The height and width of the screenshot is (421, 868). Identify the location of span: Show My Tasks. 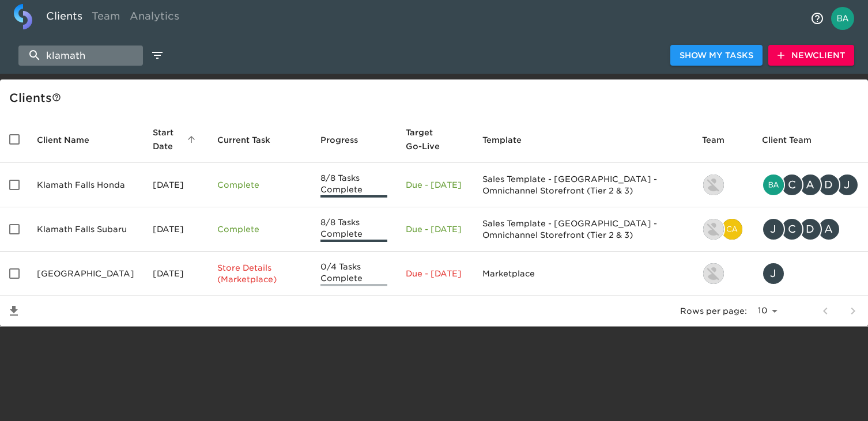
(716, 55).